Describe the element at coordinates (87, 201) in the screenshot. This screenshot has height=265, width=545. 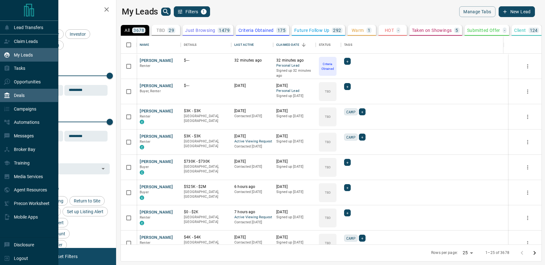
I see `div: Return to Site` at that location.